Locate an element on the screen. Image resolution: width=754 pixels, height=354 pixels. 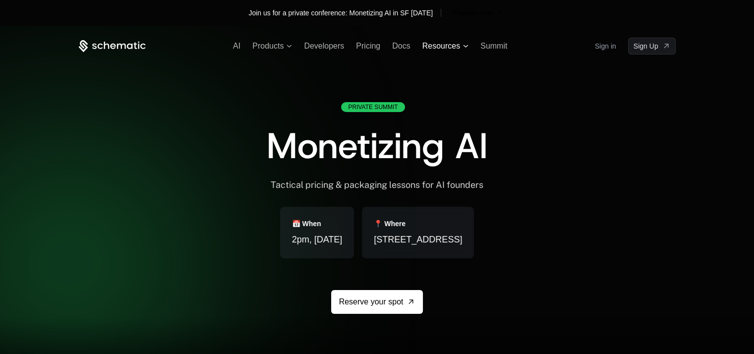
a: Reserve your spot is located at coordinates (377, 302).